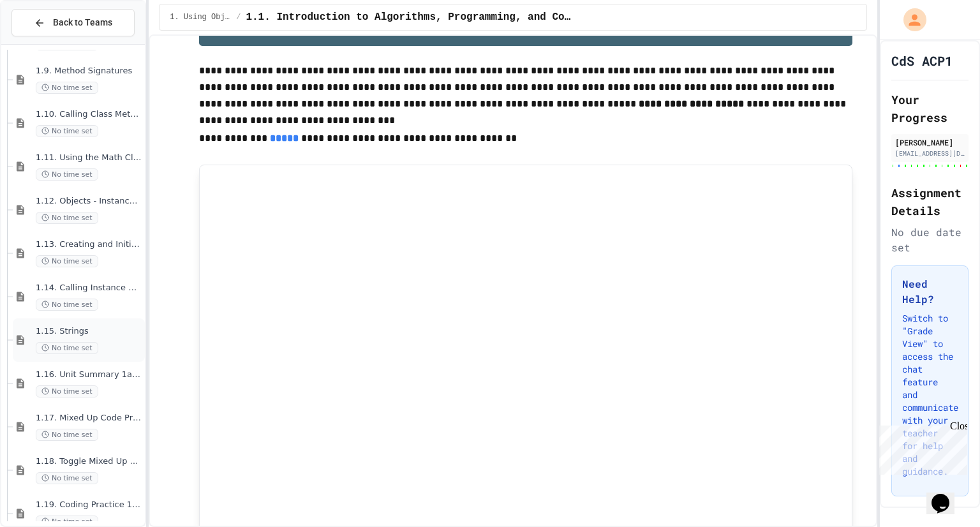  Describe the element at coordinates (88, 201) in the screenshot. I see `span: 1.12. Objects - Instances of Classes` at that location.